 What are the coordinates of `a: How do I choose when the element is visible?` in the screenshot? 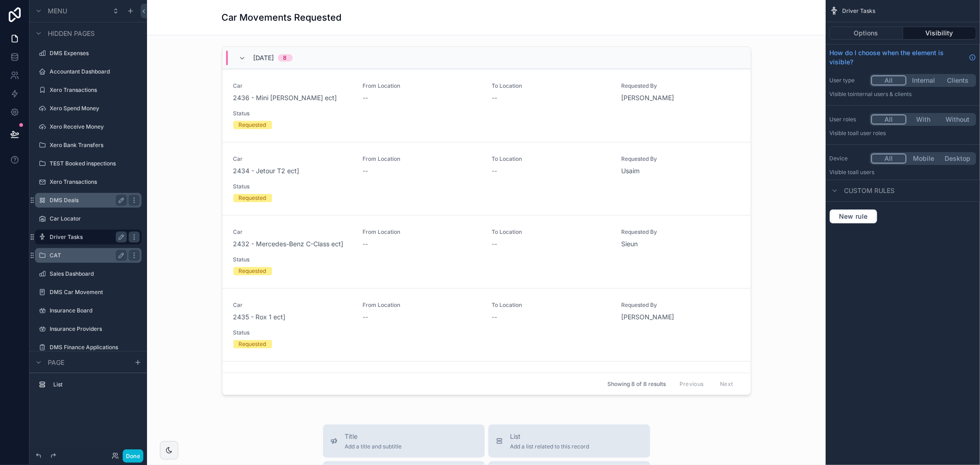 It's located at (903, 58).